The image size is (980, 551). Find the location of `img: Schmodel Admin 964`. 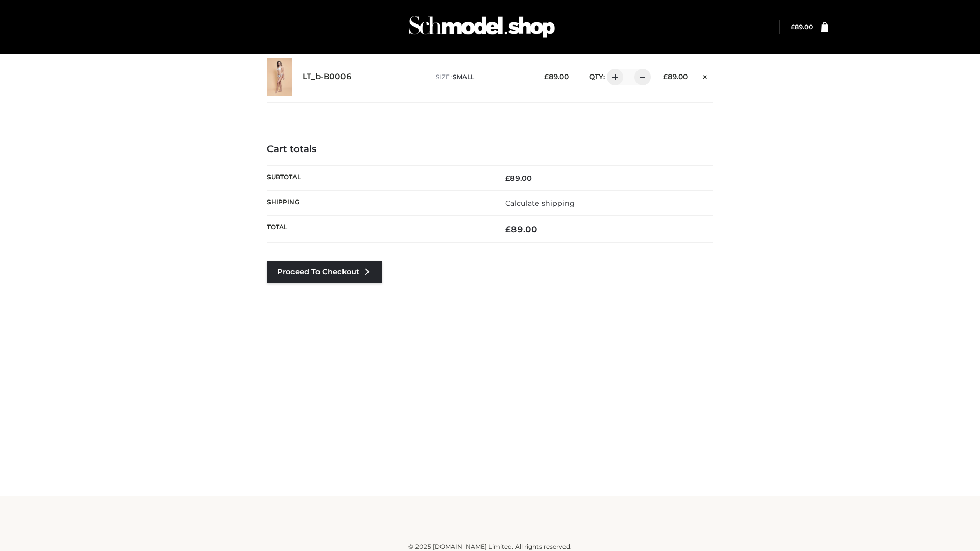

img: Schmodel Admin 964 is located at coordinates (482, 27).